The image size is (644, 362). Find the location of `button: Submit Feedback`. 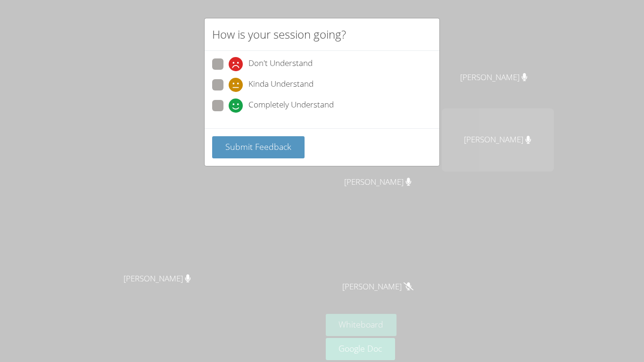

button: Submit Feedback is located at coordinates (259, 147).